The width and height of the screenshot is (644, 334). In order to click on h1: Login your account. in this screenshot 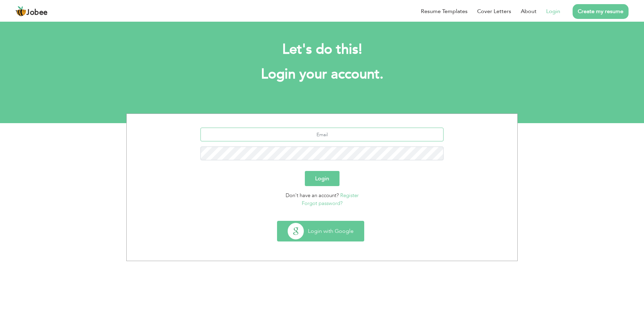, I will do `click(322, 74)`.